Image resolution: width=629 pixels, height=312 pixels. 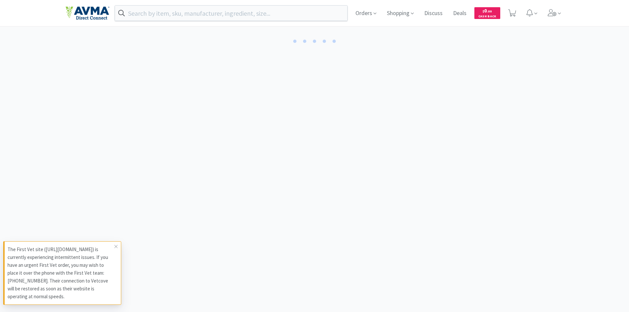 What do you see at coordinates (487, 13) in the screenshot?
I see `a: $0.00Cash Back` at bounding box center [487, 13].